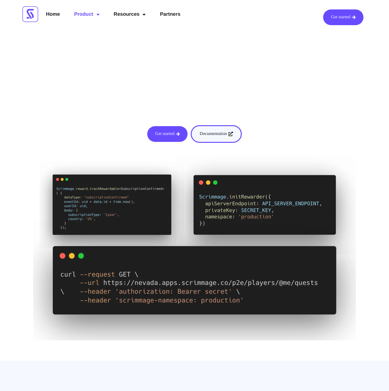 Image resolution: width=389 pixels, height=391 pixels. Describe the element at coordinates (113, 14) in the screenshot. I see `nav: Menu` at that location.